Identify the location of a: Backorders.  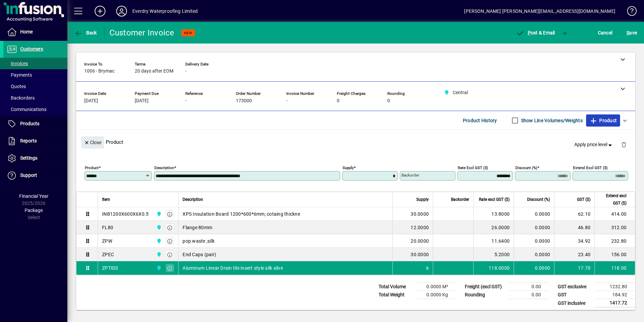
(36, 98).